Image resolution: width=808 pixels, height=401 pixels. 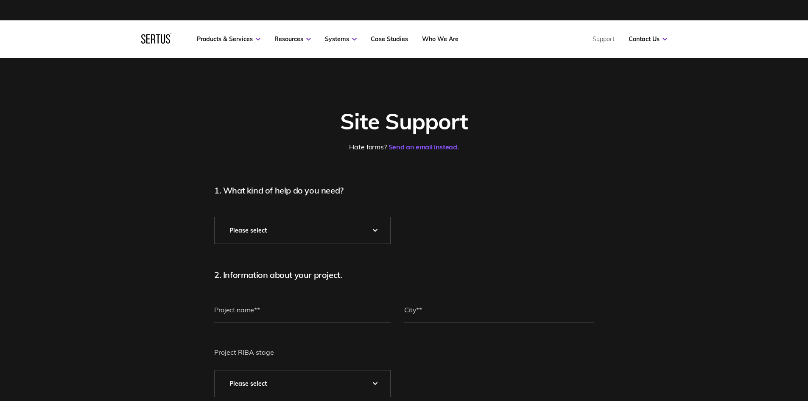 I want to click on a: Contact Us, so click(x=648, y=39).